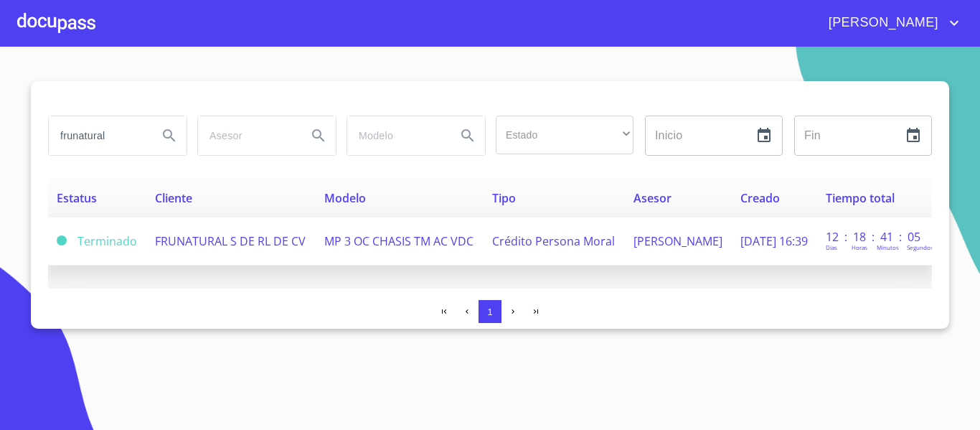 The width and height of the screenshot is (980, 430). I want to click on span: Tipo, so click(503, 198).